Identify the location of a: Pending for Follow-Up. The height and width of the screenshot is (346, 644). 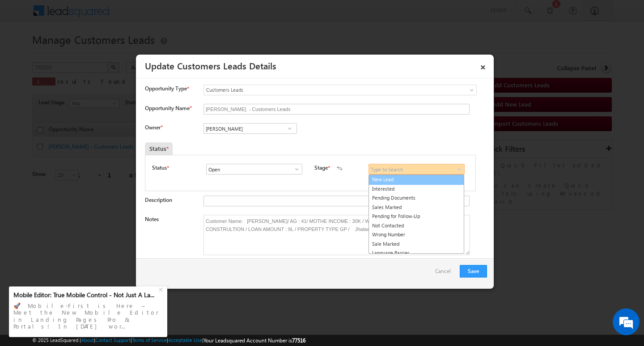
(416, 216).